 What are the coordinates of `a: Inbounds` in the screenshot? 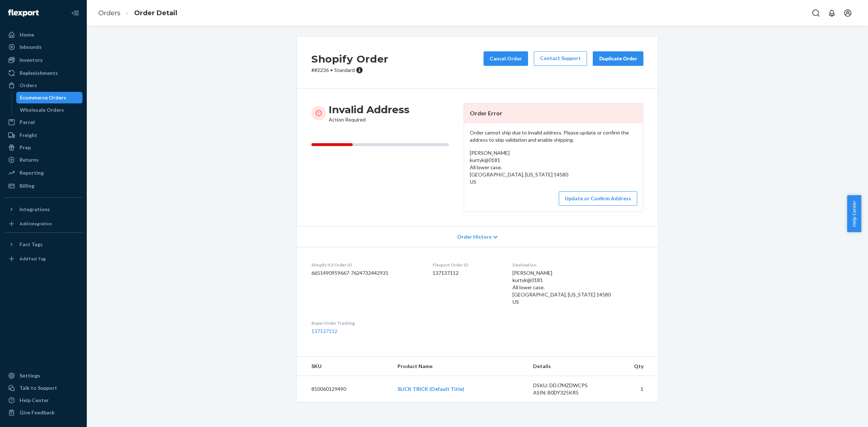 It's located at (43, 47).